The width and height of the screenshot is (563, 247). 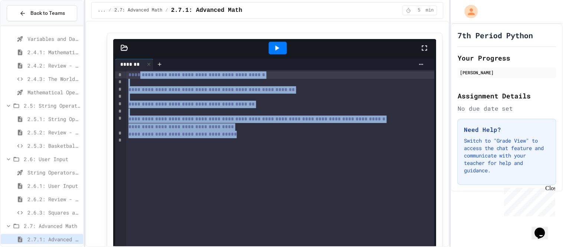 I want to click on span: min, so click(x=430, y=10).